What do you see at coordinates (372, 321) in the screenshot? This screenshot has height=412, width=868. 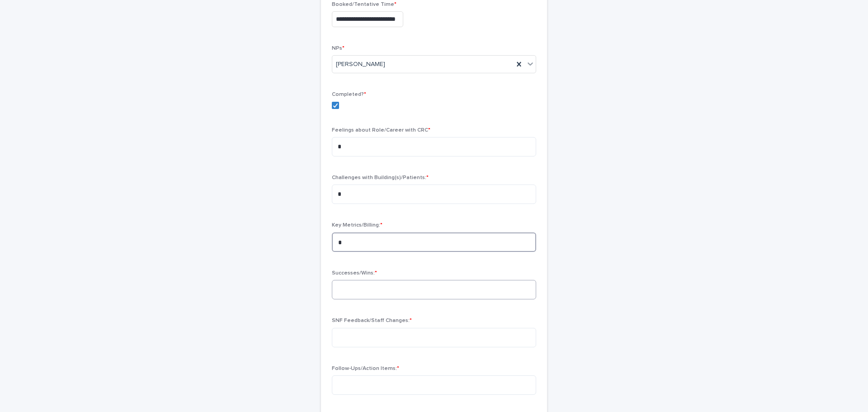 I see `span: SNF Feedback/Staff Changes:` at bounding box center [372, 321].